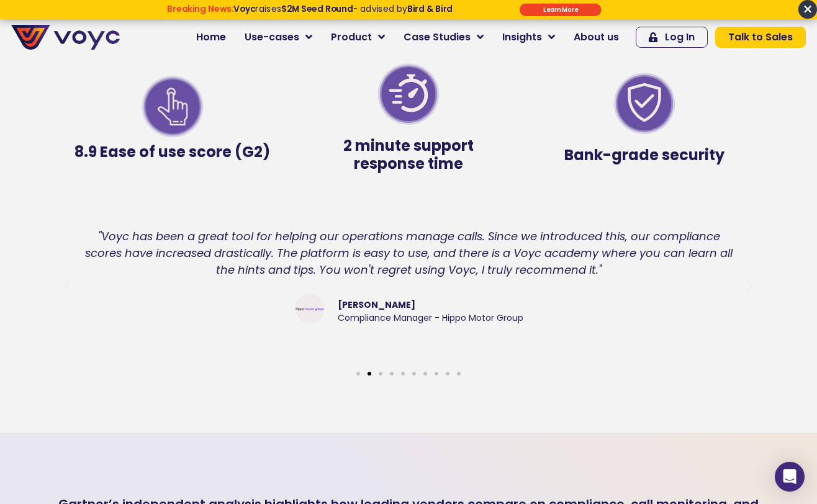  What do you see at coordinates (522, 37) in the screenshot?
I see `span: Insights` at bounding box center [522, 37].